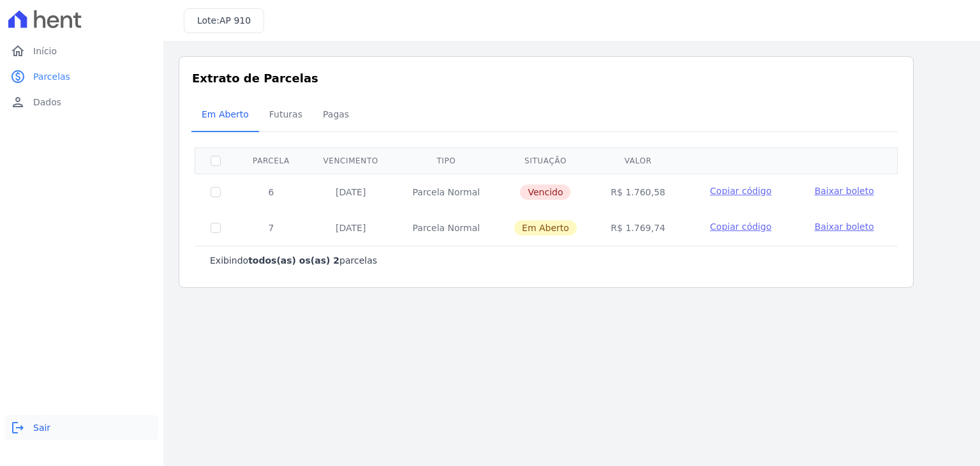 The height and width of the screenshot is (466, 980). What do you see at coordinates (271, 160) in the screenshot?
I see `th: Parcela` at bounding box center [271, 160].